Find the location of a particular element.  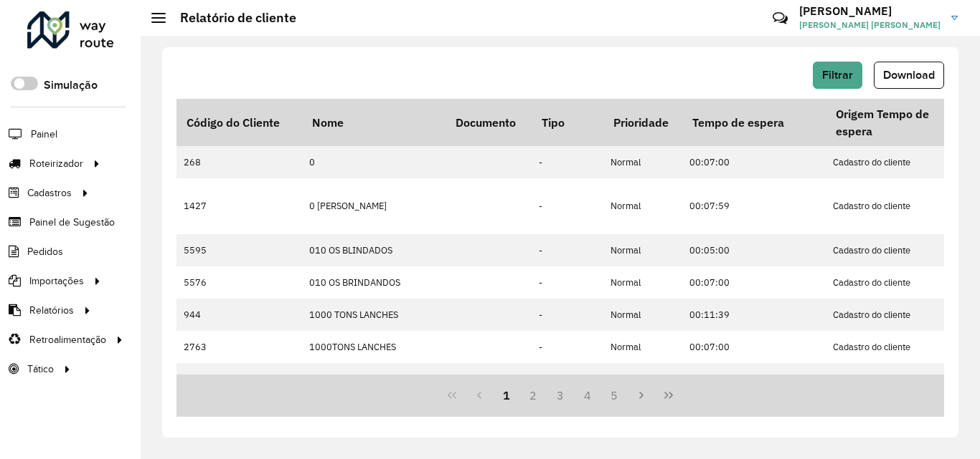

span: Retroalimentação is located at coordinates (67, 340).